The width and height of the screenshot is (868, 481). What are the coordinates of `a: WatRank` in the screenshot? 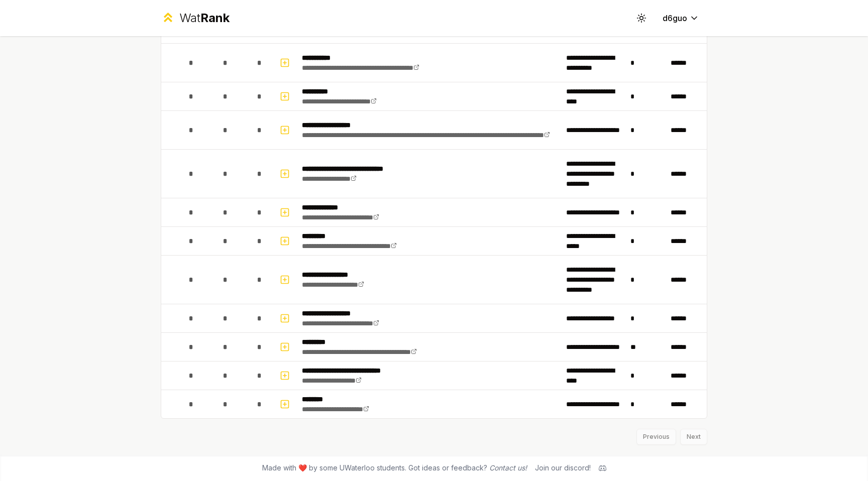 It's located at (195, 18).